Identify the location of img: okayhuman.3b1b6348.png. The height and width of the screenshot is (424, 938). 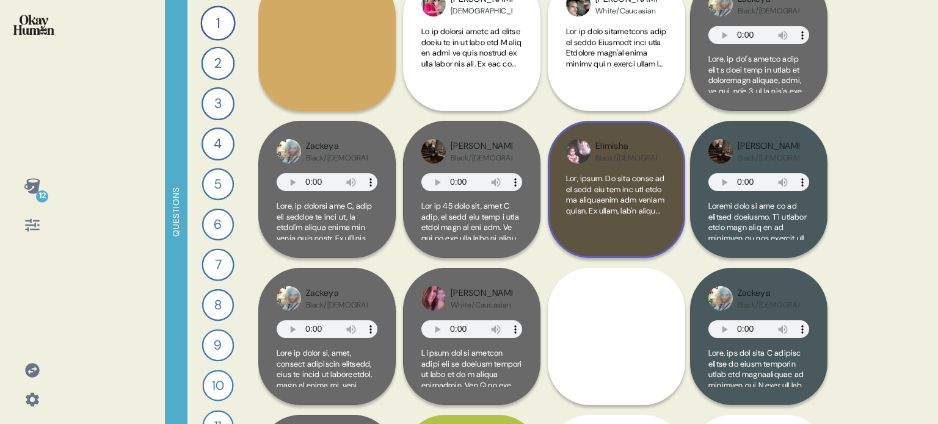
(34, 24).